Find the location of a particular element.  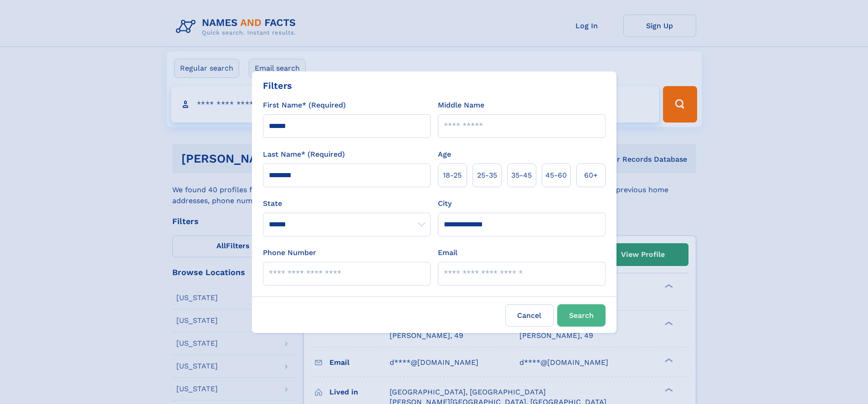

label: Cancel is located at coordinates (530, 315).